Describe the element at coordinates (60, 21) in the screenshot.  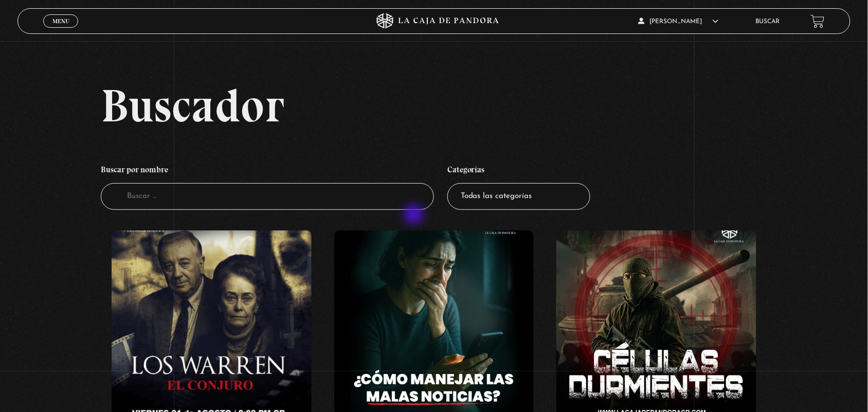
I see `span: Menu` at that location.